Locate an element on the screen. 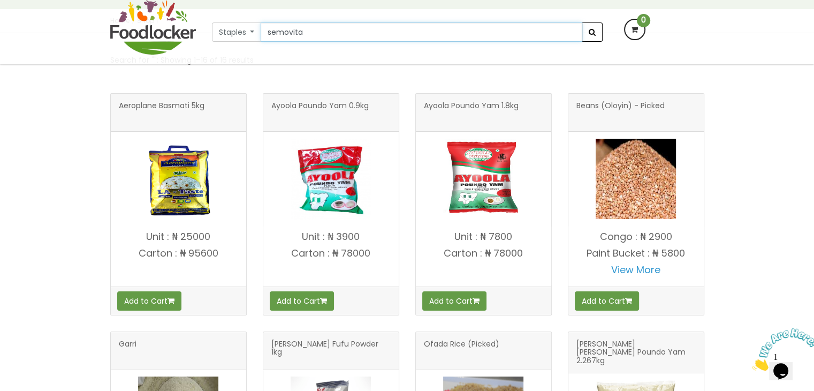  span: Ayoola Poundo Yam 0.9kg is located at coordinates (320, 112).